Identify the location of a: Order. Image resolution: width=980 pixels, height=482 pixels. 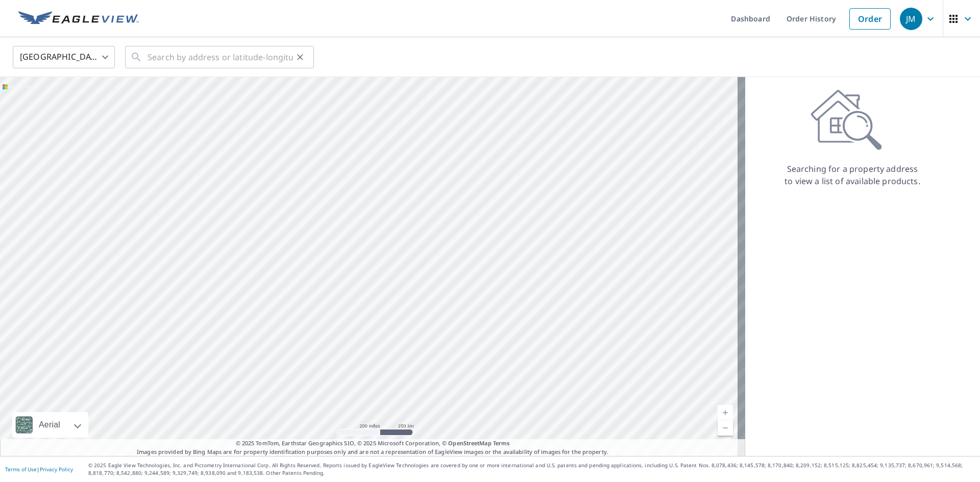
(869, 19).